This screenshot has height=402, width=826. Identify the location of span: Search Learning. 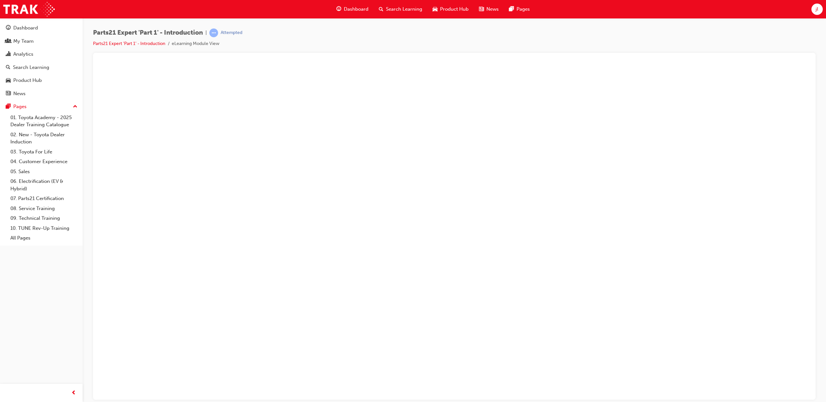
(404, 9).